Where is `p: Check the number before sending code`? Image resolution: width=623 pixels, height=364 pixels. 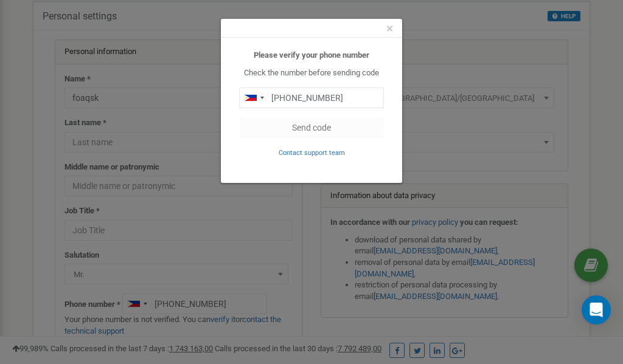 p: Check the number before sending code is located at coordinates (312, 73).